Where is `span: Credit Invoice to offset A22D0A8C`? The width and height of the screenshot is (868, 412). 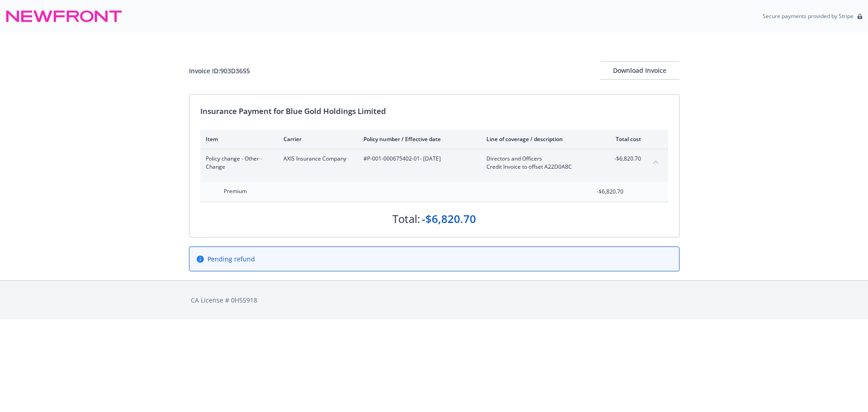
span: Credit Invoice to offset A22D0A8C is located at coordinates (540, 167).